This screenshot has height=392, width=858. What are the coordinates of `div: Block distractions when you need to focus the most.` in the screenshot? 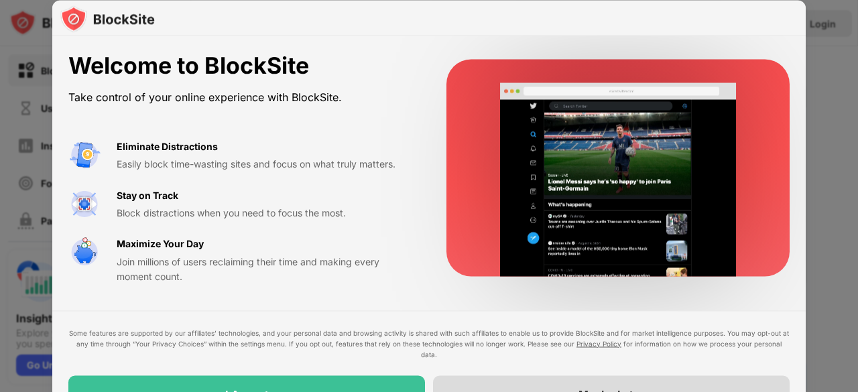 It's located at (265, 212).